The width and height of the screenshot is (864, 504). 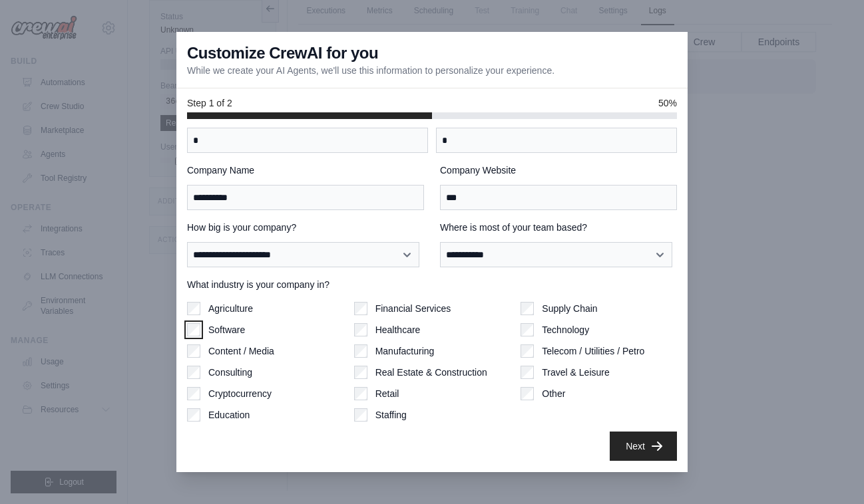 What do you see at coordinates (432, 285) in the screenshot?
I see `label: What industry is your company in?` at bounding box center [432, 285].